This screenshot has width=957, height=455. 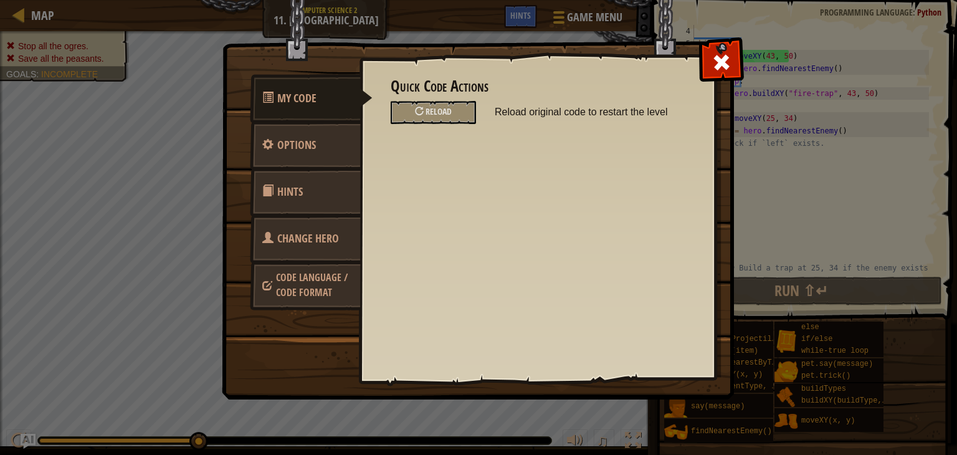 What do you see at coordinates (297, 98) in the screenshot?
I see `span: Quick Code Actions` at bounding box center [297, 98].